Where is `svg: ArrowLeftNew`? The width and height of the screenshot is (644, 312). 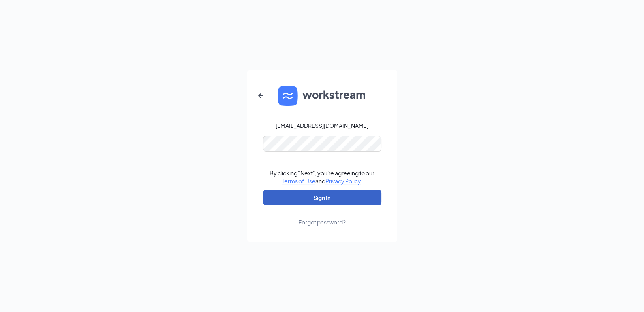
svg: ArrowLeftNew is located at coordinates (261, 96).